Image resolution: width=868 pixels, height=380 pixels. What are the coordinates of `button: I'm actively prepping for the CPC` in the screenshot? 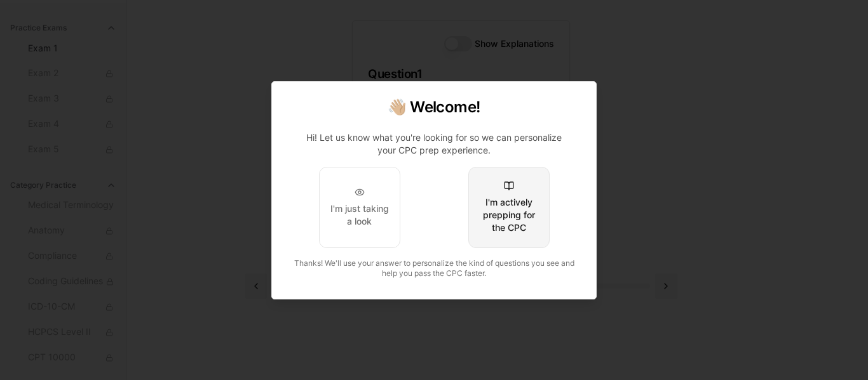 It's located at (509, 208).